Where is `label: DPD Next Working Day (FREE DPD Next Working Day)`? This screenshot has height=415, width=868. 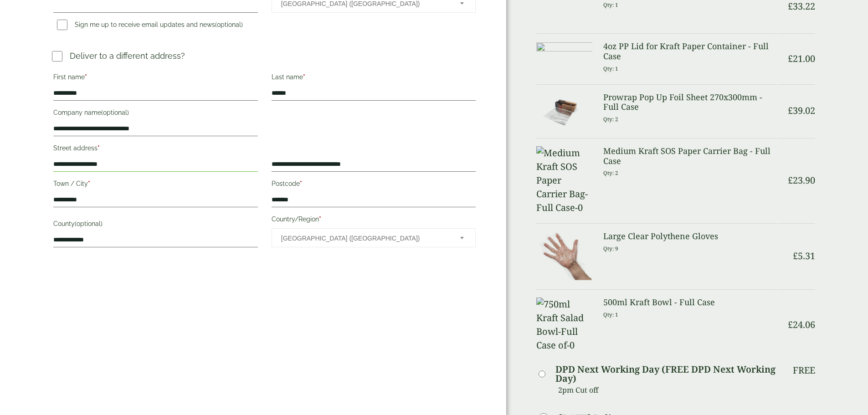 label: DPD Next Working Day (FREE DPD Next Working Day) is located at coordinates (665, 374).